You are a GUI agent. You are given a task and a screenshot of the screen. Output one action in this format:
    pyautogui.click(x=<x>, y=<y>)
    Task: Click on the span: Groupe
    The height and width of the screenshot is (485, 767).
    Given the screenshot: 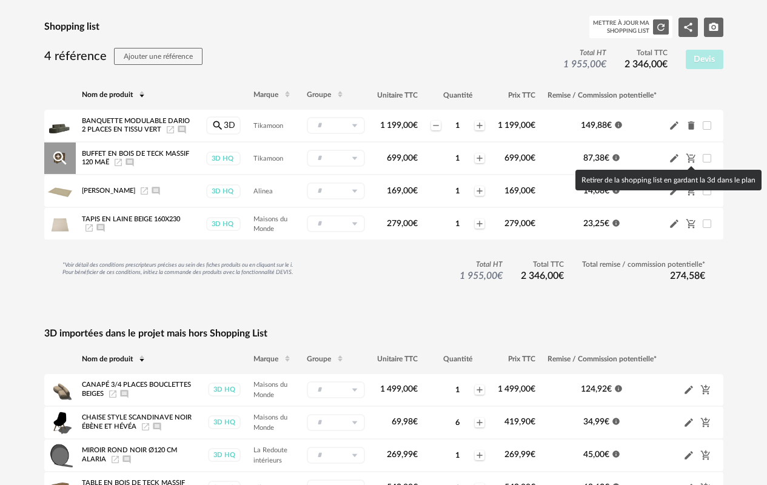 What is the action you would take?
    pyautogui.click(x=319, y=95)
    